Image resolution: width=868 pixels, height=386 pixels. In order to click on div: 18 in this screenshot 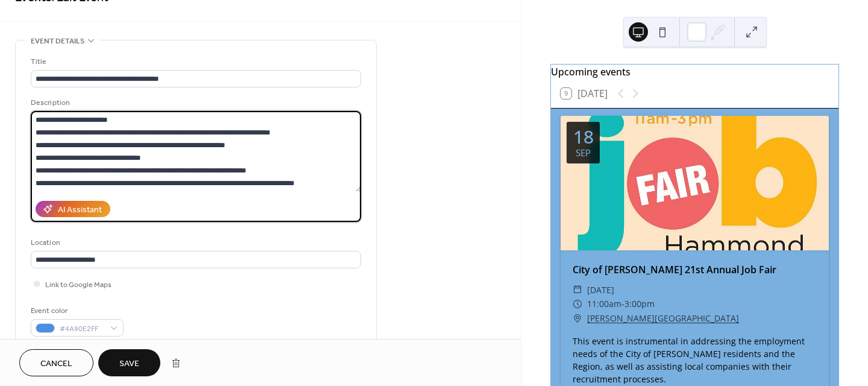, I will do `click(584, 137)`.